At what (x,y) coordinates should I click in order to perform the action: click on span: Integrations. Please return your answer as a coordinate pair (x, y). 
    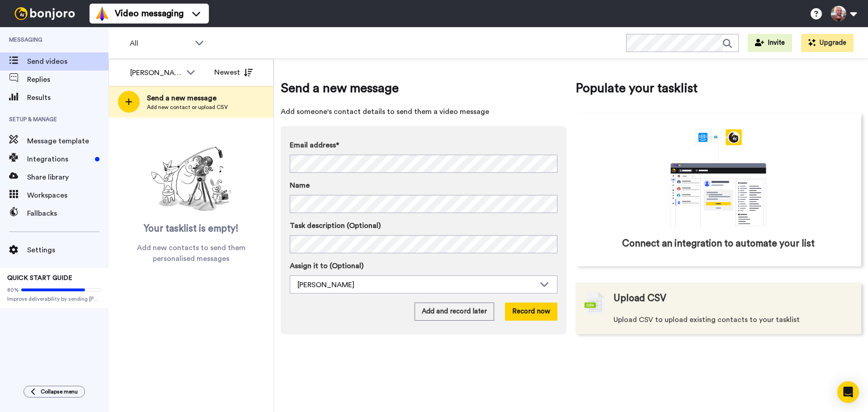
    Looking at the image, I should click on (59, 159).